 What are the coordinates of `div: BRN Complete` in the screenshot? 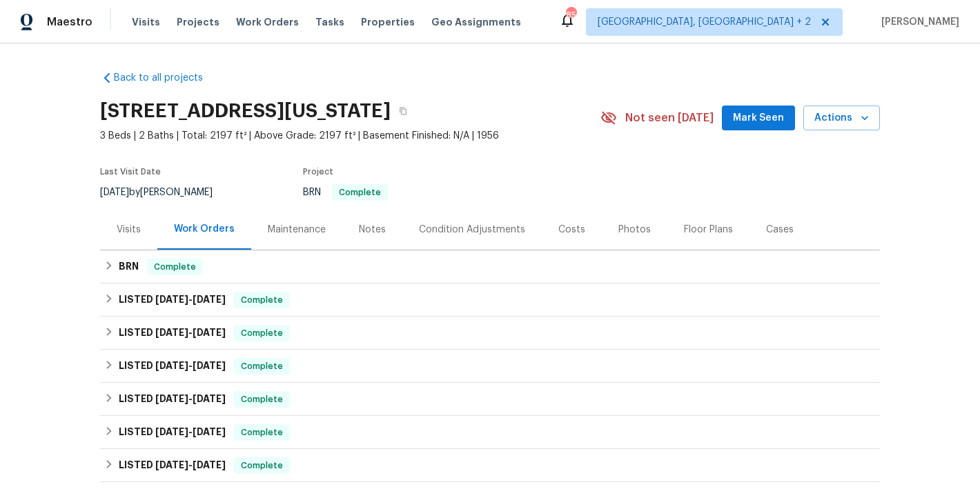 It's located at (490, 267).